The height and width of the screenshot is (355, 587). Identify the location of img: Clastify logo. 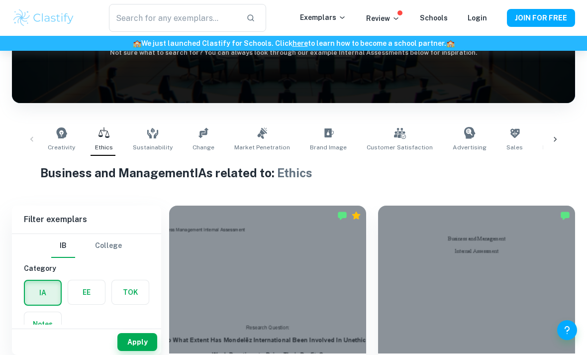
(43, 18).